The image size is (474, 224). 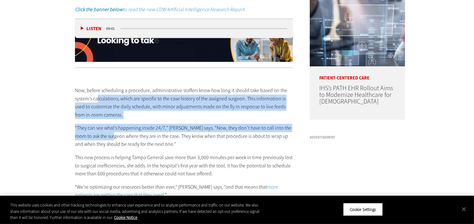 What do you see at coordinates (112, 29) in the screenshot?
I see `div: duration` at bounding box center [112, 29].